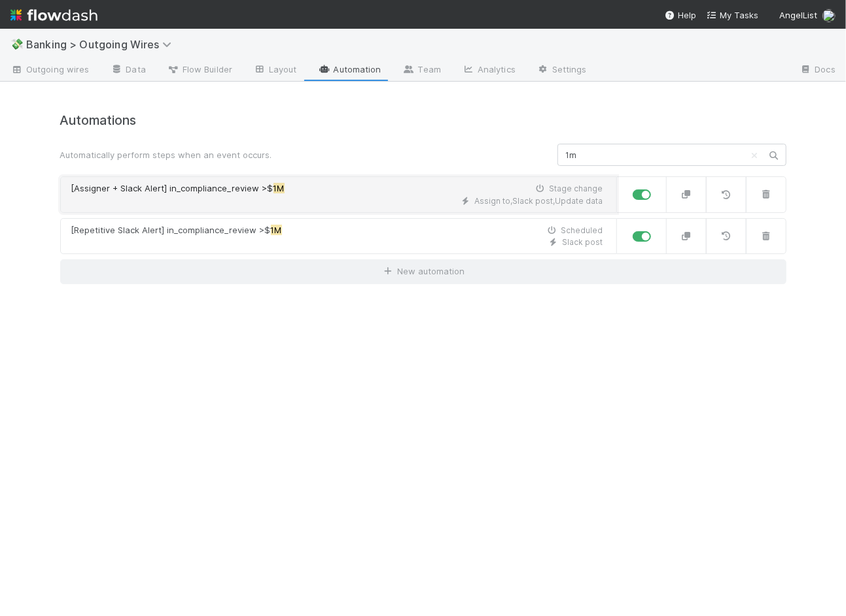 This screenshot has width=846, height=616. What do you see at coordinates (829, 16) in the screenshot?
I see `img: avatar_c6c9a18c-a1dc-4048-8eac-219674057138.png` at bounding box center [829, 16].